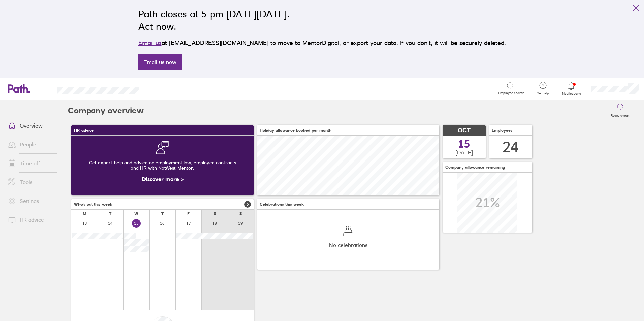  I want to click on span: 15, so click(464, 144).